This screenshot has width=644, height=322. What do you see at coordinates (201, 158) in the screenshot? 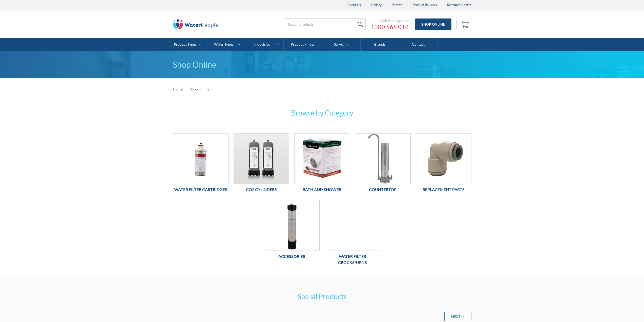
I see `img: Water Filter Cartridges` at bounding box center [201, 158].